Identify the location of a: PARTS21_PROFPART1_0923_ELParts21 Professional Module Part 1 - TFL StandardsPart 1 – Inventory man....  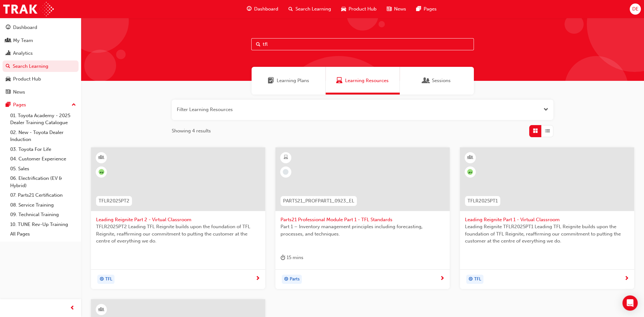
(363, 219).